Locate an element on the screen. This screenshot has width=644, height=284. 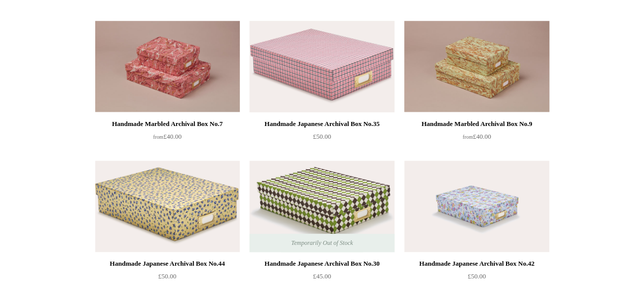
div: Handmade Marbled Archival Box No.7 is located at coordinates (168, 124).